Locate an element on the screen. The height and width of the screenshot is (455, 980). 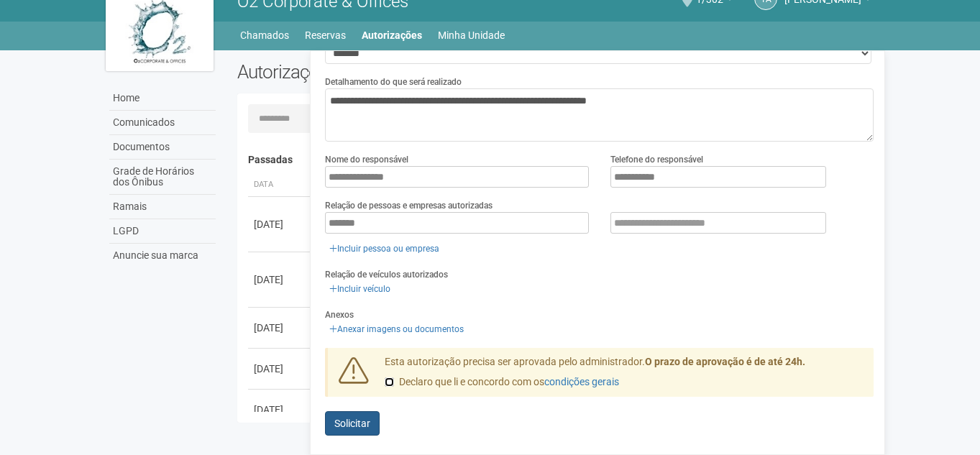
a: Grade de Horários dos Ônibus is located at coordinates (162, 177).